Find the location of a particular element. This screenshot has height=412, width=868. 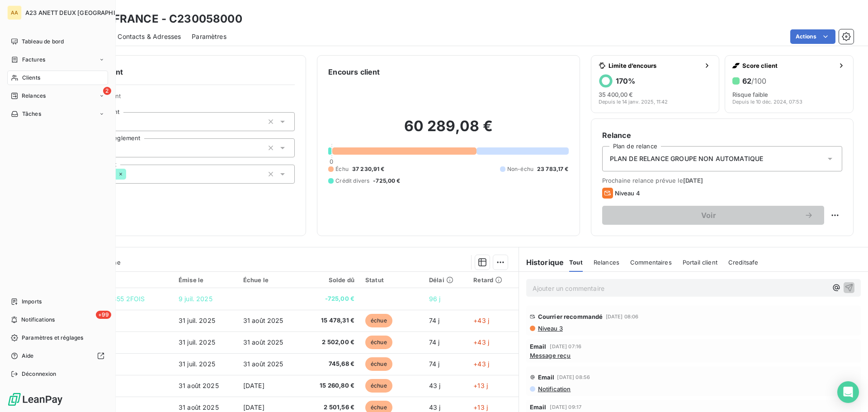

span: 2 is located at coordinates (107, 91).